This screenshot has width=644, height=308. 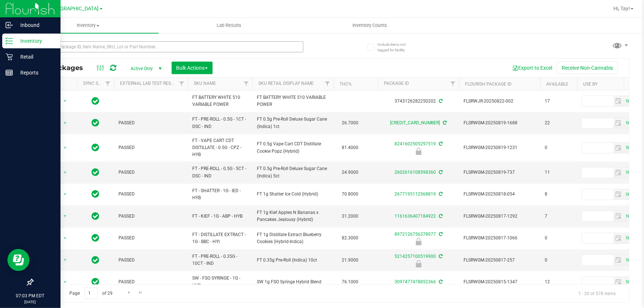 What do you see at coordinates (220, 282) in the screenshot?
I see `span: SW - FSO SYRINGE - 1G - HYB` at bounding box center [220, 282].